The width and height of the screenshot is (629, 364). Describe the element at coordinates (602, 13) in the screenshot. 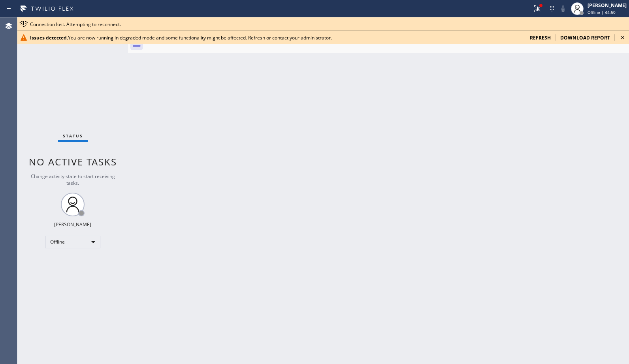

I see `span: Offline | 44:50` at that location.